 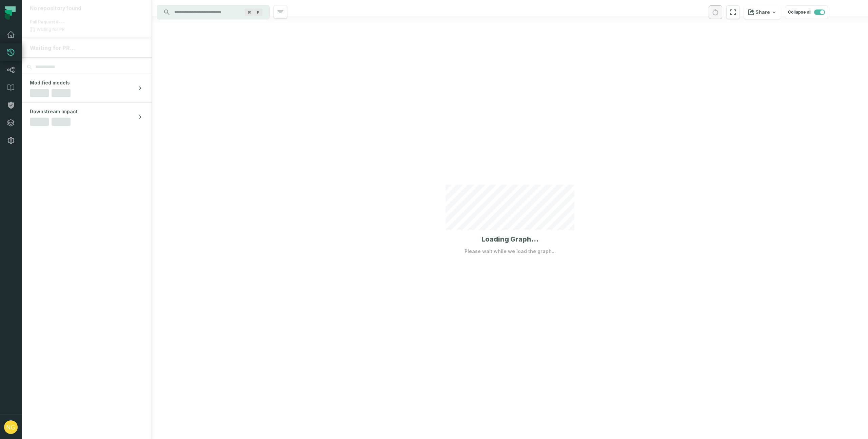 I want to click on button: Share, so click(x=762, y=12).